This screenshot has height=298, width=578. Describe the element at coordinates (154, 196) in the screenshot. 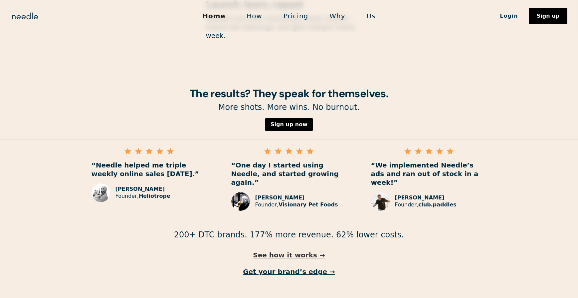

I see `strong: Heliotrope` at that location.